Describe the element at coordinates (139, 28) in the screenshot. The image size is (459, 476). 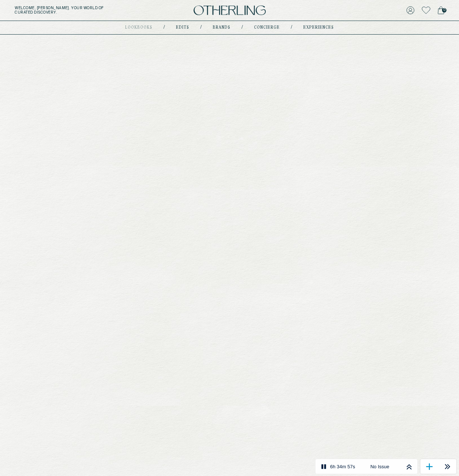
I see `div: lookbooks` at that location.